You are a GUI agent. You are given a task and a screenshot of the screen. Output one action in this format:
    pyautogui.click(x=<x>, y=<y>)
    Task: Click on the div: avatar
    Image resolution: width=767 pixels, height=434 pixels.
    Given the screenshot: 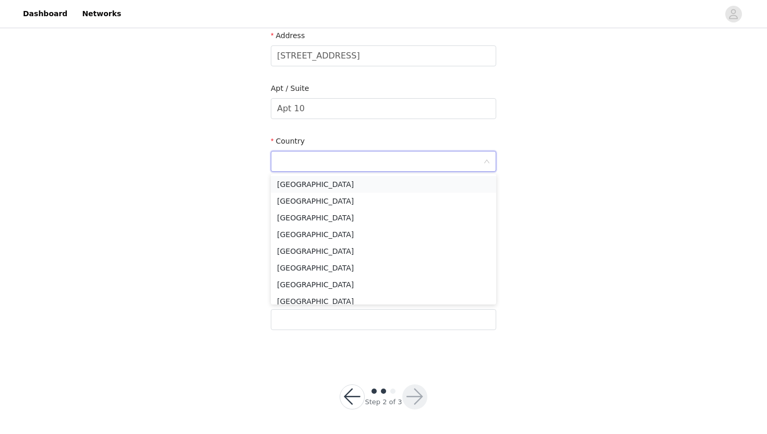 What is the action you would take?
    pyautogui.click(x=733, y=14)
    